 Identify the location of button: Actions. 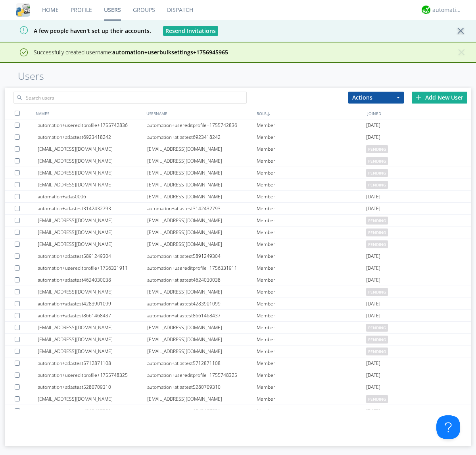
(376, 97).